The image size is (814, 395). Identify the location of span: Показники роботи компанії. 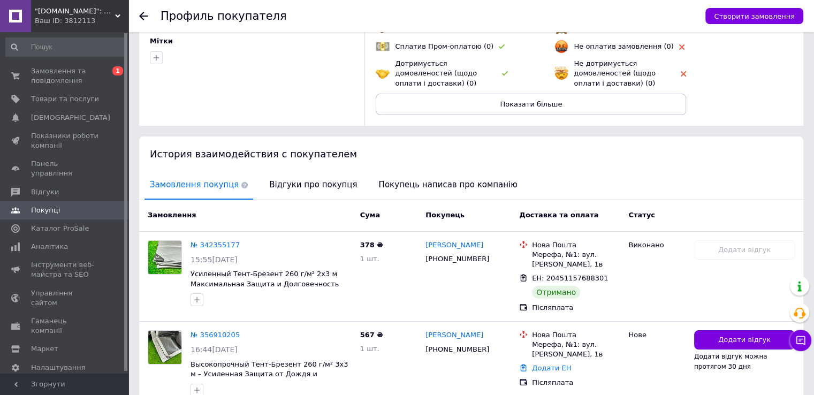
(65, 141).